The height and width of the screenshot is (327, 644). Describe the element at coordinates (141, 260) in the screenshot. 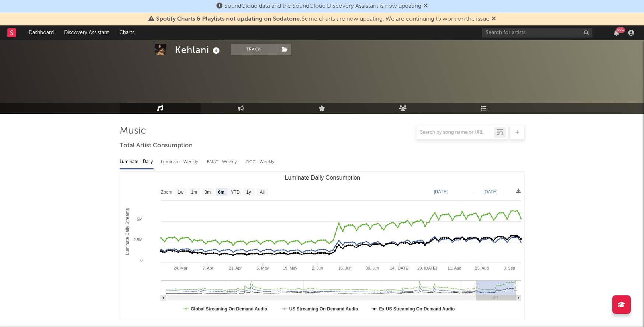

I see `text: 0` at that location.